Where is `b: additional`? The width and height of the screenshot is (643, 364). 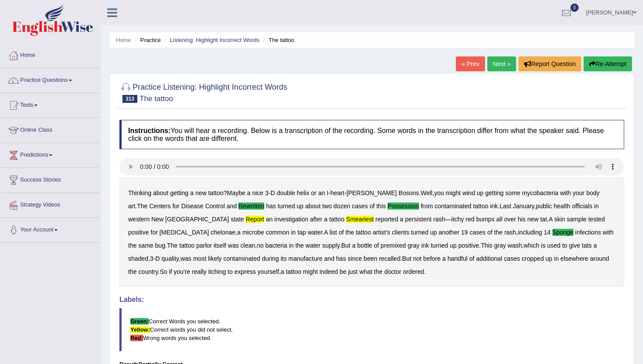
b: additional is located at coordinates (489, 258).